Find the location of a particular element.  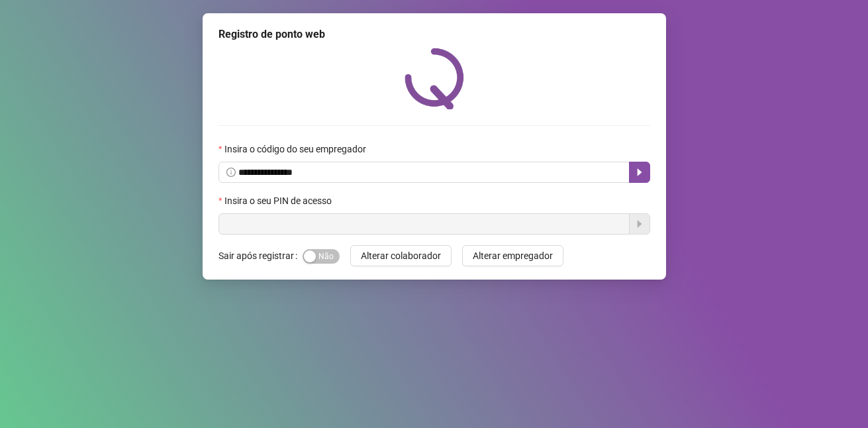

div: Registro de ponto web is located at coordinates (434, 35).